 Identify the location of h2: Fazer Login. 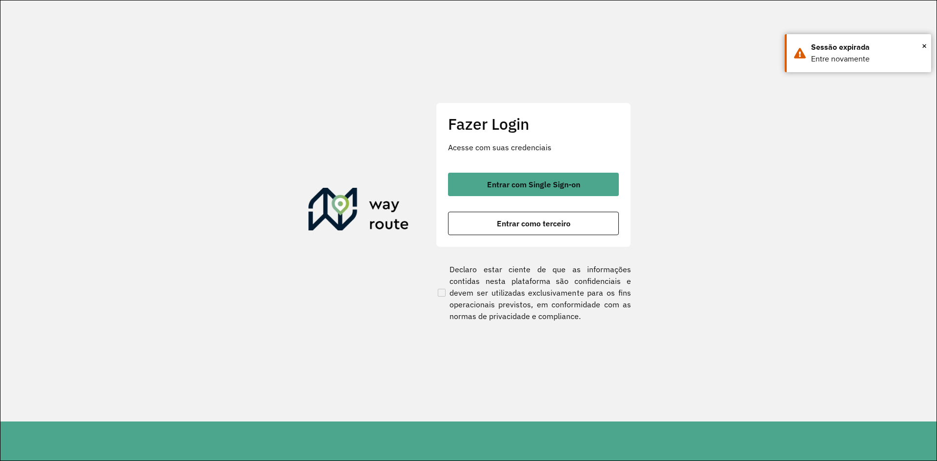
(533, 124).